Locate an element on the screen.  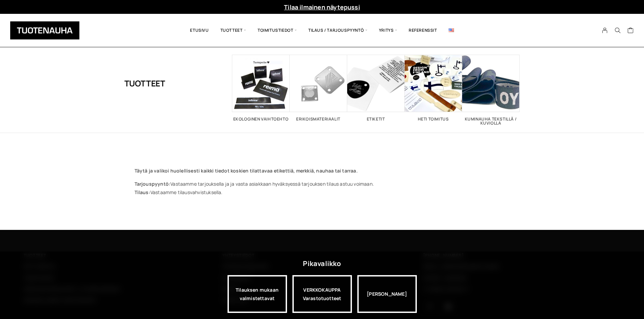
a: Visit product category Etiketit is located at coordinates (376, 88).